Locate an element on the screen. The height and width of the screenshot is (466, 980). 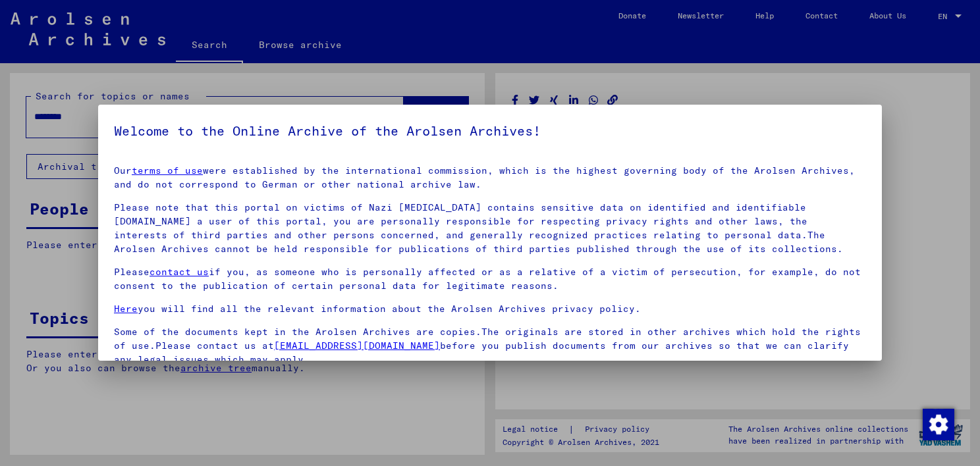
a: contact us is located at coordinates (179, 272).